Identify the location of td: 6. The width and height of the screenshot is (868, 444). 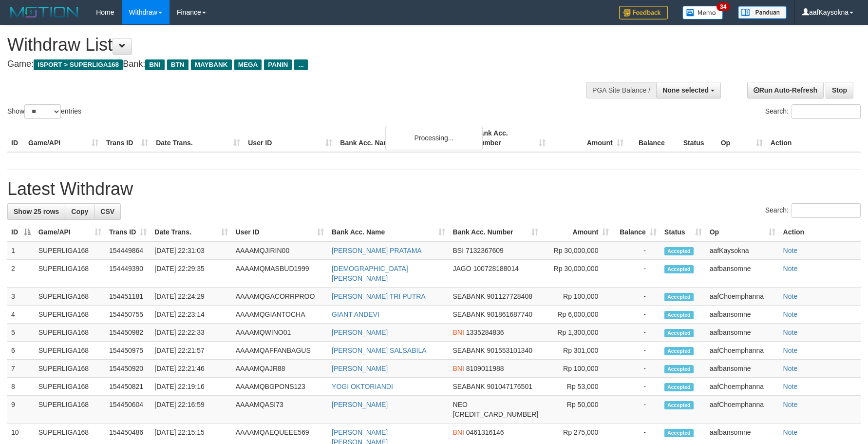
(21, 351).